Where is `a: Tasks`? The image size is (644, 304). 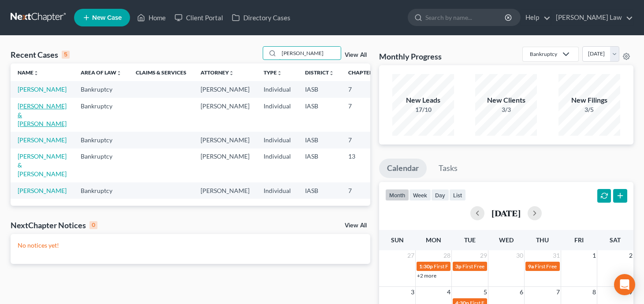
a: Tasks is located at coordinates (448, 168).